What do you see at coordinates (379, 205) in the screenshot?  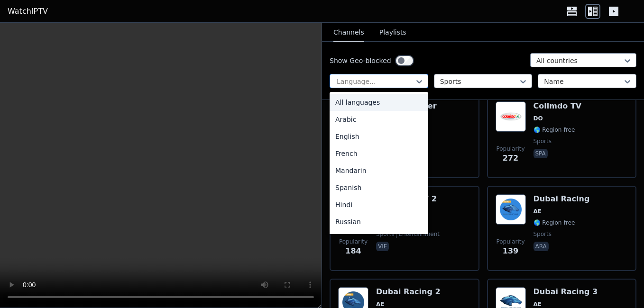 I see `div: Hindi` at bounding box center [379, 205].